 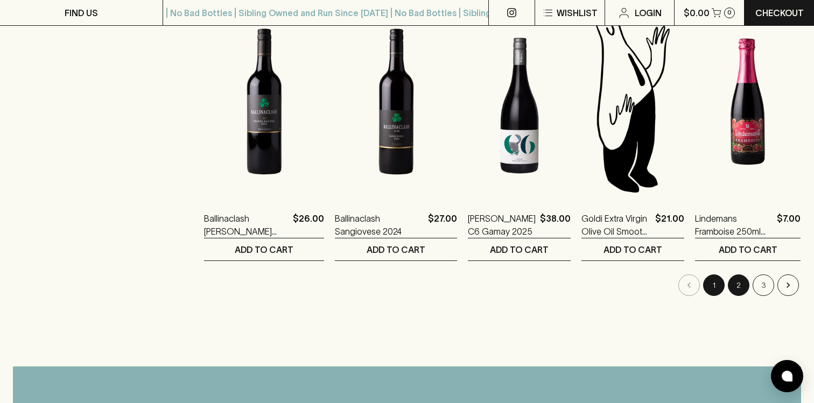 What do you see at coordinates (577, 13) in the screenshot?
I see `p: Wishlist` at bounding box center [577, 13].